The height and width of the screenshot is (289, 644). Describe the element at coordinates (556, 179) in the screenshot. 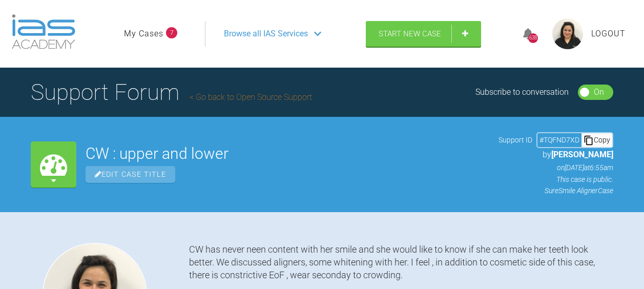

I see `p: This case is public.` at that location.